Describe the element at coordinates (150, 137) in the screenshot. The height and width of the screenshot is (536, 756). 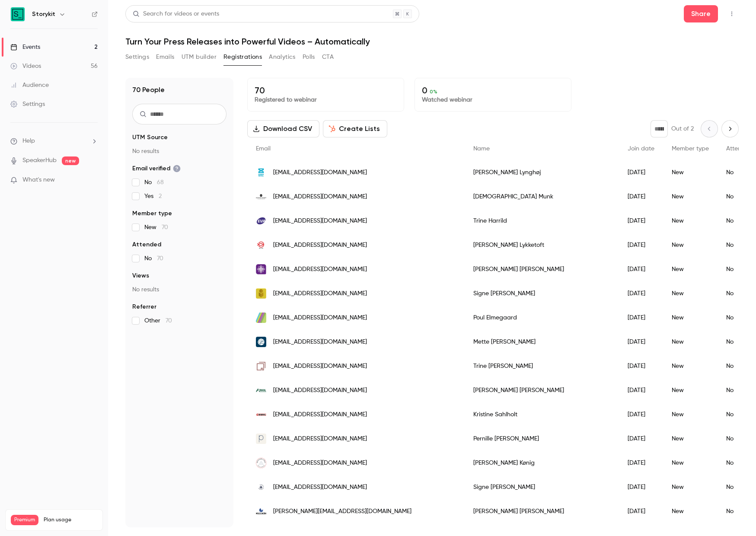
I see `span: UTM Source` at that location.